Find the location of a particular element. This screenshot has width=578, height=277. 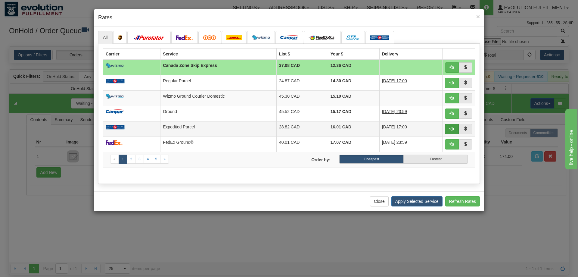

td: 40.01 CAD is located at coordinates (302, 144).